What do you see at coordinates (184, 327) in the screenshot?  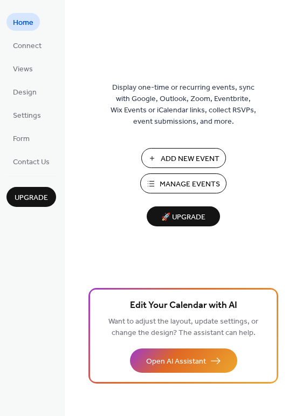 I see `span: Want to adjust the layout, update settings, or change the design? The assistant can help.` at bounding box center [184, 327].